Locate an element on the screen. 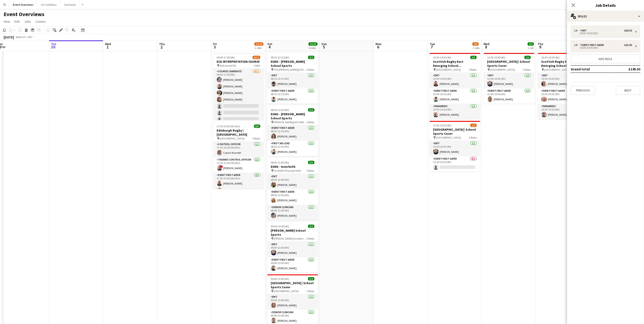 The height and width of the screenshot is (324, 644). span: Comms is located at coordinates (41, 22).